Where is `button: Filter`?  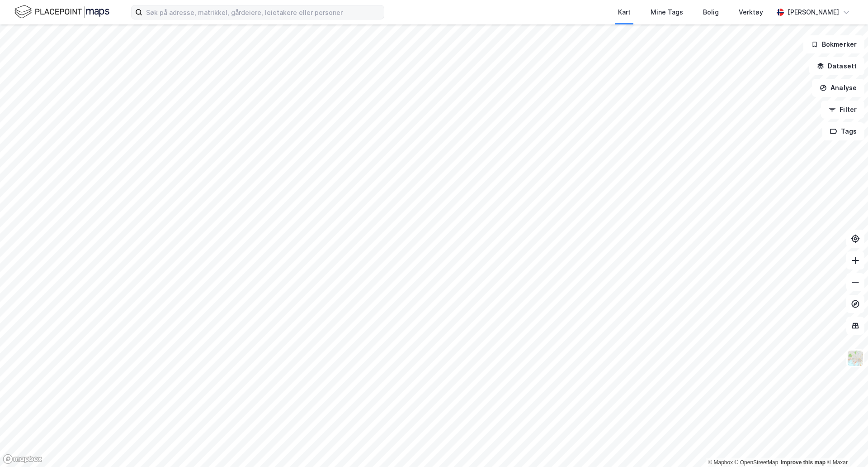
button: Filter is located at coordinates (843, 110).